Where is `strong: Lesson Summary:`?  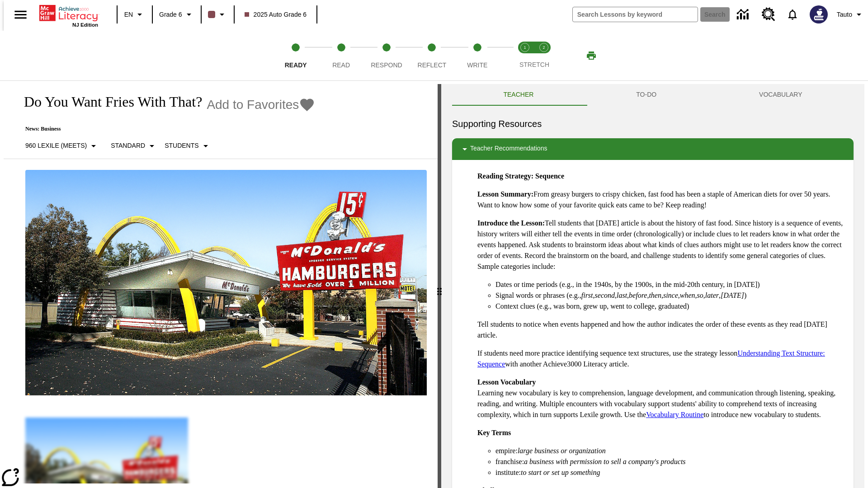
strong: Lesson Summary: is located at coordinates (505, 194).